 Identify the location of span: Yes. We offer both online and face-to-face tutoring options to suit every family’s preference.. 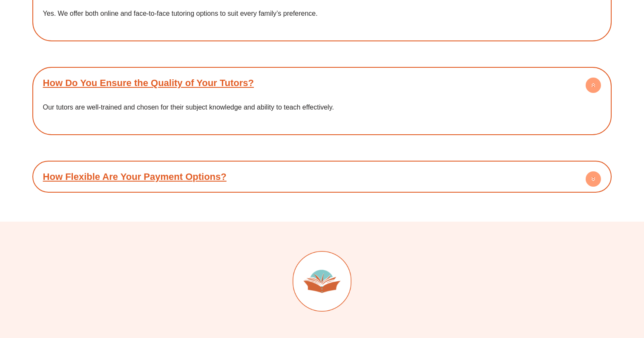
(180, 14).